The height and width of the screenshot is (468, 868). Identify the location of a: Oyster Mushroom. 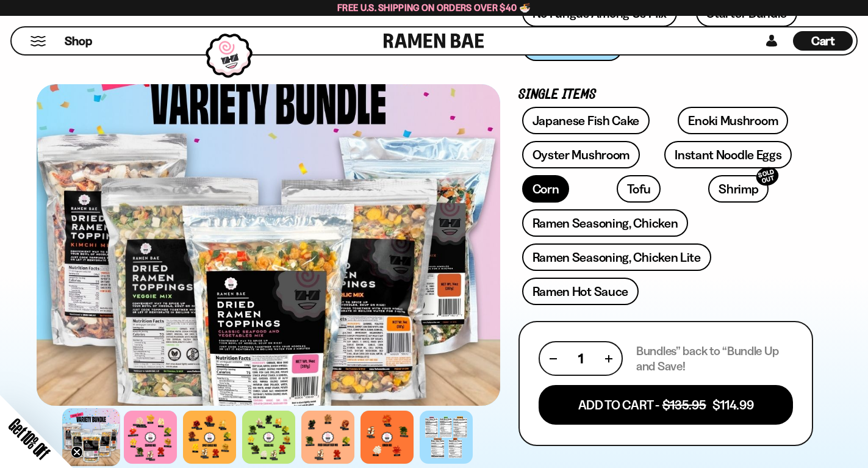
(582, 154).